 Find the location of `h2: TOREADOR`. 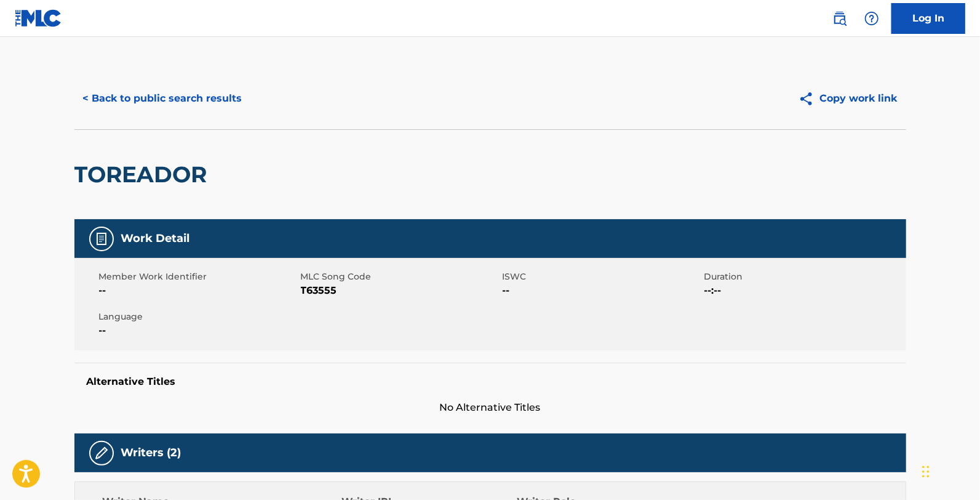

h2: TOREADOR is located at coordinates (144, 174).